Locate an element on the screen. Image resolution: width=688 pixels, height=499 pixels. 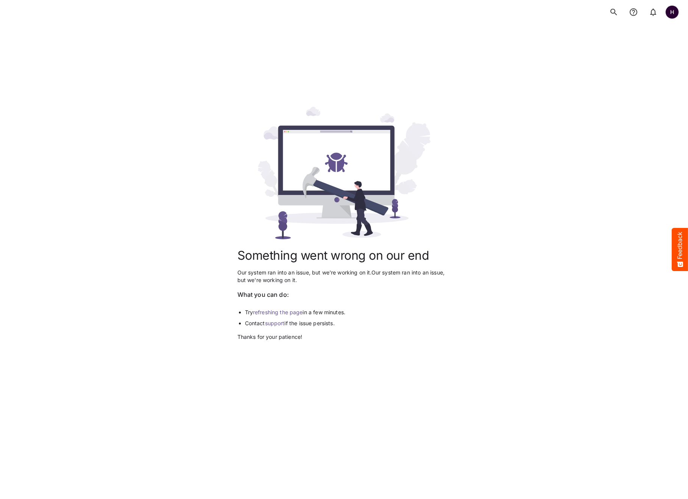
a: support is located at coordinates (275, 323).